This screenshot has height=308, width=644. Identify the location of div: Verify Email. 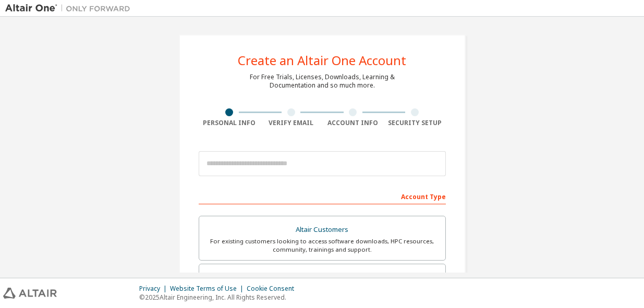
(291, 123).